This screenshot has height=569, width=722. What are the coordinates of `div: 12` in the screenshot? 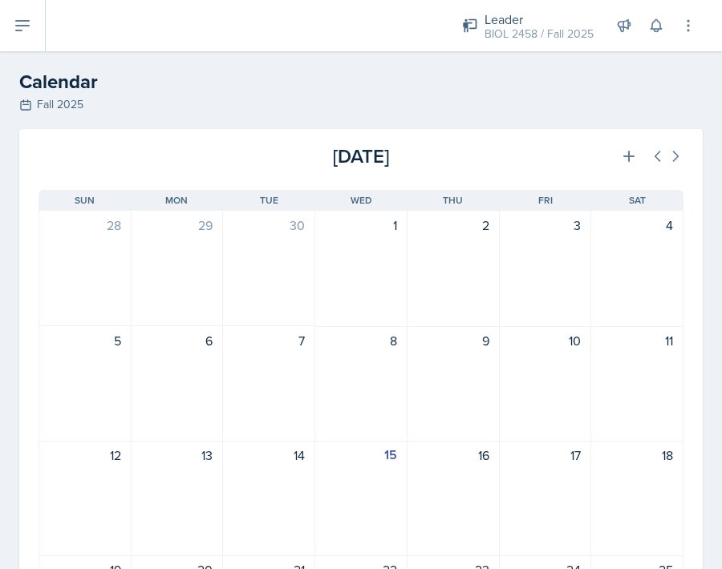 It's located at (85, 455).